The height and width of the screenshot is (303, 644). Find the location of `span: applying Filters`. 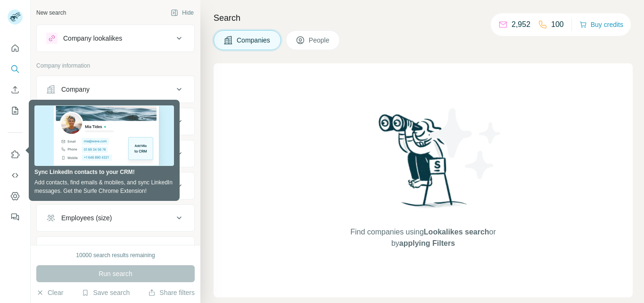

span: applying Filters is located at coordinates (427, 243).